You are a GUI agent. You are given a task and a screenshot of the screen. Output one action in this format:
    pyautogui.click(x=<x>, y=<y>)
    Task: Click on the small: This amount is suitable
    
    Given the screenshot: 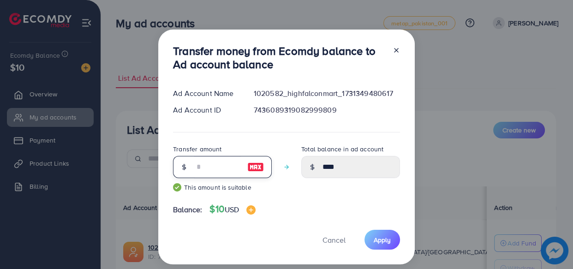 What is the action you would take?
    pyautogui.click(x=222, y=187)
    